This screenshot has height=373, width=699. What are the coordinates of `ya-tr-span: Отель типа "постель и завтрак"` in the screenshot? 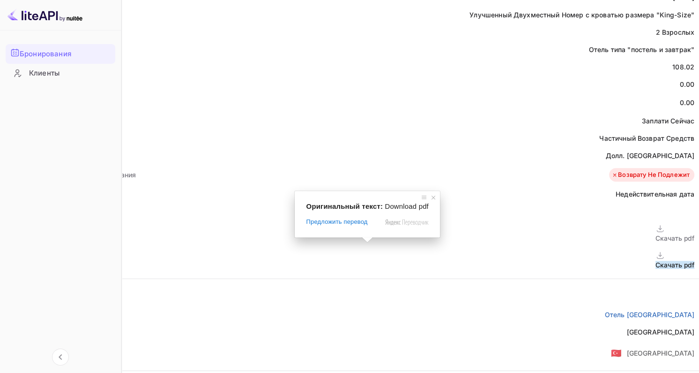 It's located at (642, 49).